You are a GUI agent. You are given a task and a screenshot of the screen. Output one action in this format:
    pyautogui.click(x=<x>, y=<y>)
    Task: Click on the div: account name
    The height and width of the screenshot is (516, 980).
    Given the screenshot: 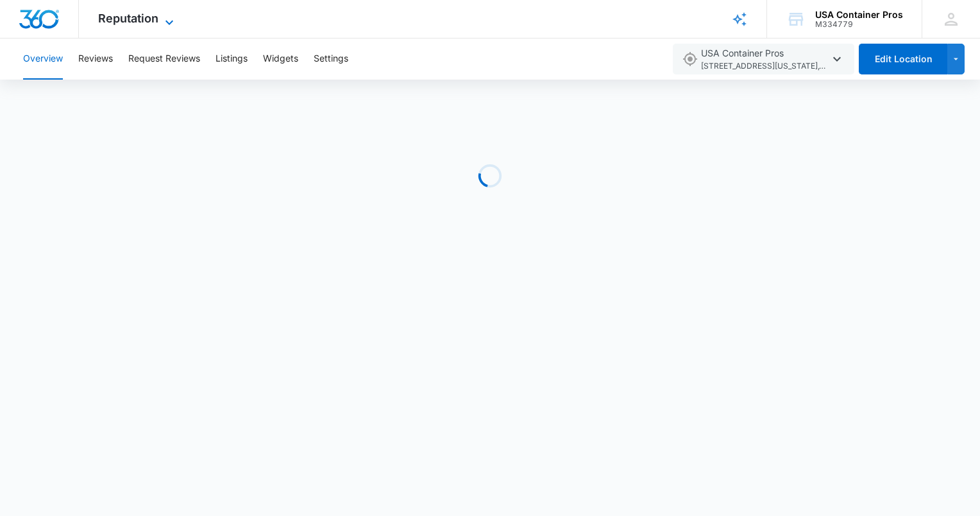 What is the action you would take?
    pyautogui.click(x=859, y=14)
    